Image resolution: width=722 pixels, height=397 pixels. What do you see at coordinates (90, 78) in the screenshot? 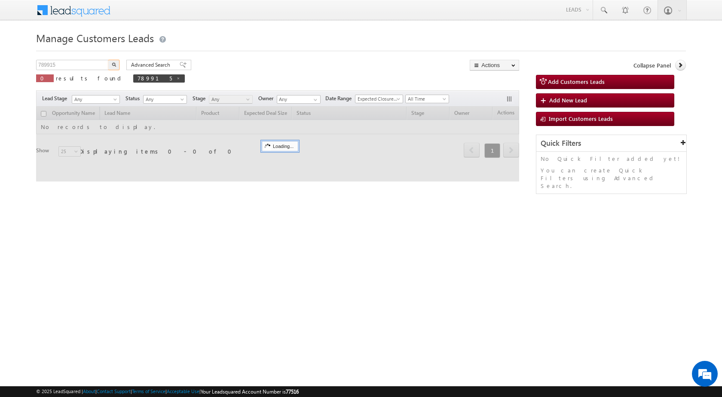
I see `span: results found` at bounding box center [90, 78].